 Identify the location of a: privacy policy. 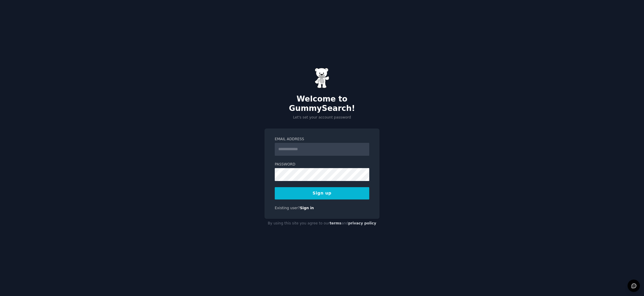
(363, 223).